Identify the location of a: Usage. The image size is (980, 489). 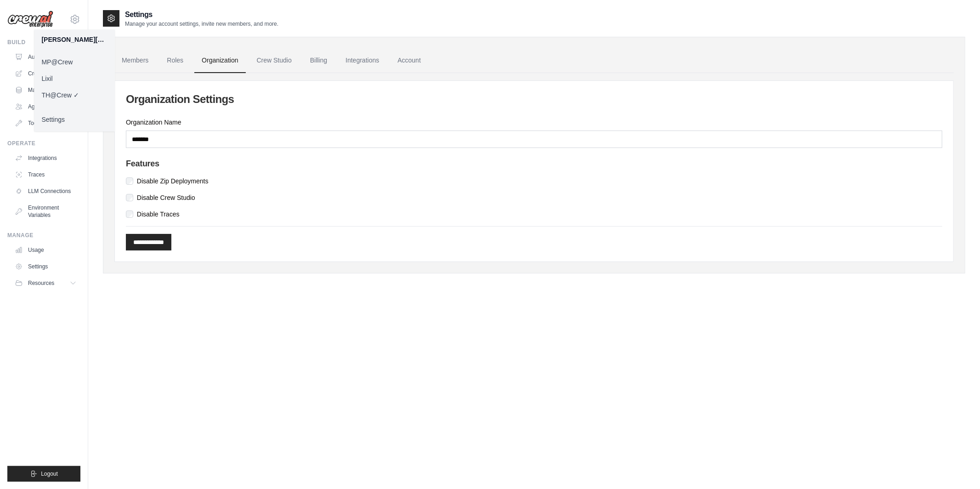
(46, 250).